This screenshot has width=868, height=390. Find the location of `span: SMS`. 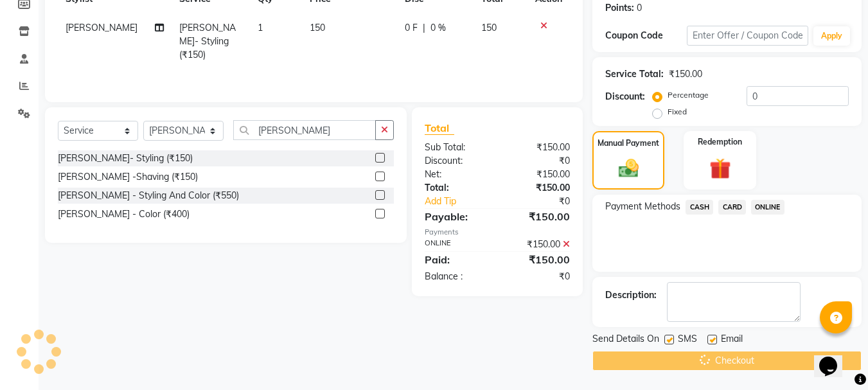

span: SMS is located at coordinates (687, 340).